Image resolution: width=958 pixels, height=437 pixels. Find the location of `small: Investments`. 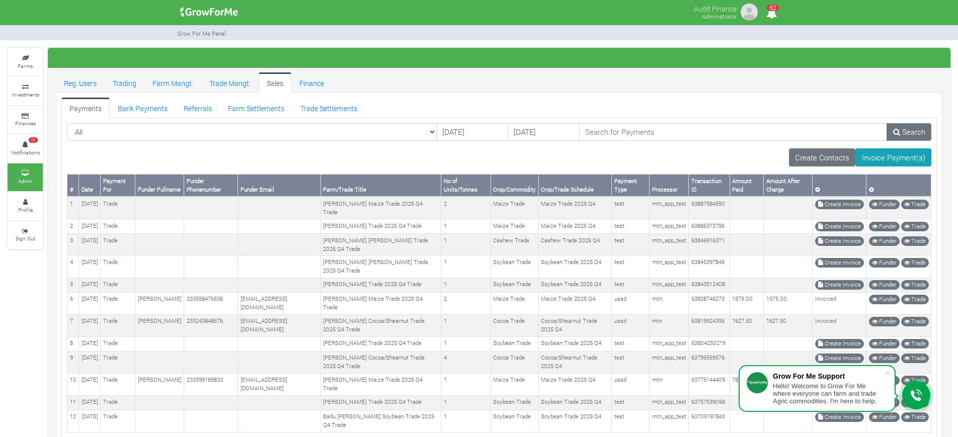

small: Investments is located at coordinates (25, 95).